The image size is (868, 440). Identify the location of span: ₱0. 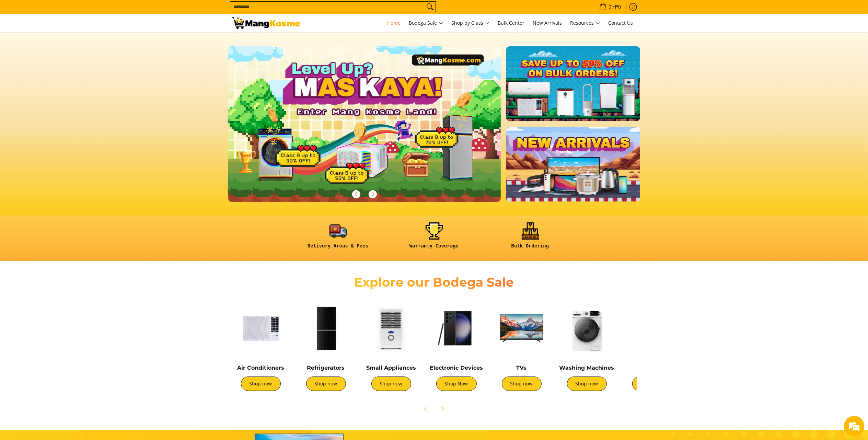
(619, 7).